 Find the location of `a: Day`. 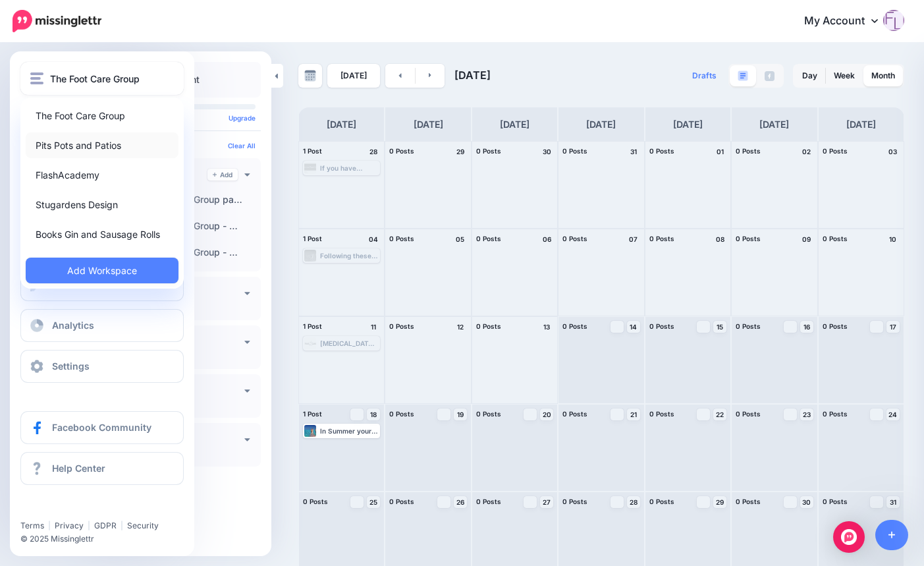

a: Day is located at coordinates (810, 76).